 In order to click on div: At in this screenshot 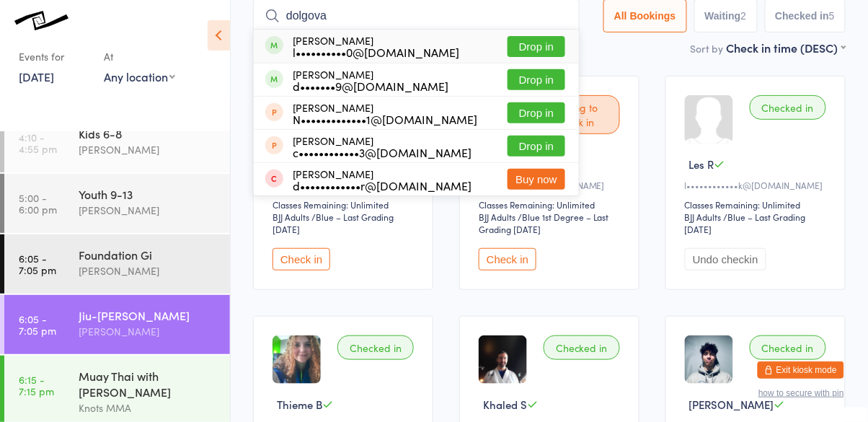, I will do `click(139, 56)`.